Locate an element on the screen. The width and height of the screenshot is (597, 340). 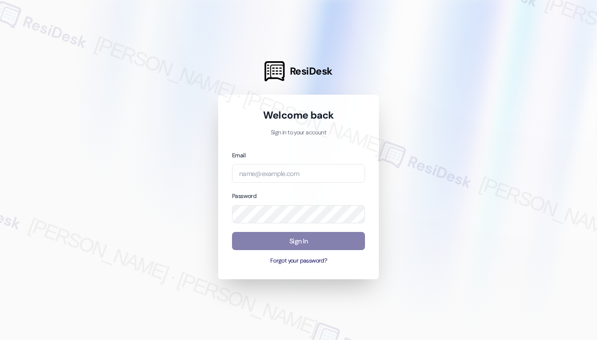
span: ResiDesk is located at coordinates (311, 71).